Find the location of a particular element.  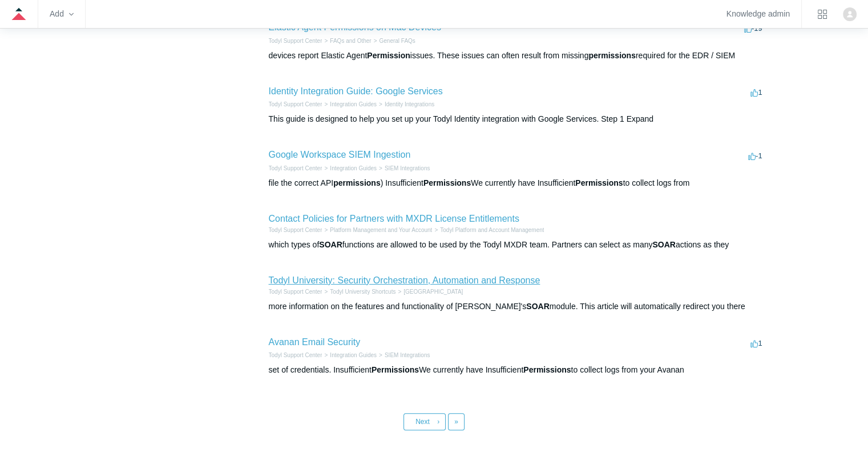

li: Todyl Platform and Account Management is located at coordinates (488, 230).